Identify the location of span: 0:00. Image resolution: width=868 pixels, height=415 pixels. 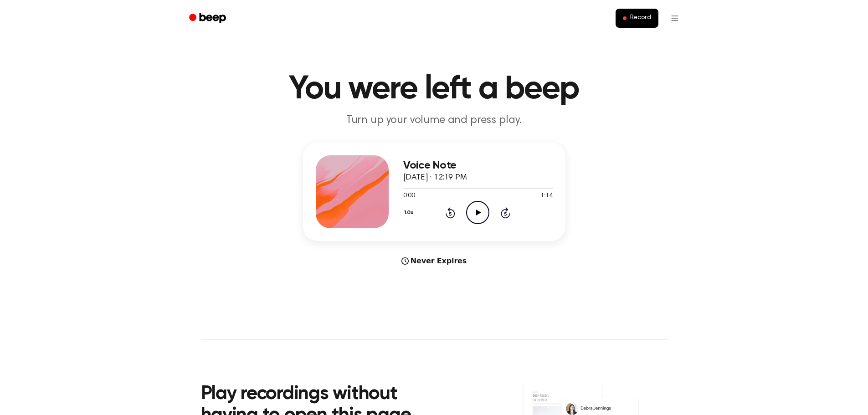
(409, 196).